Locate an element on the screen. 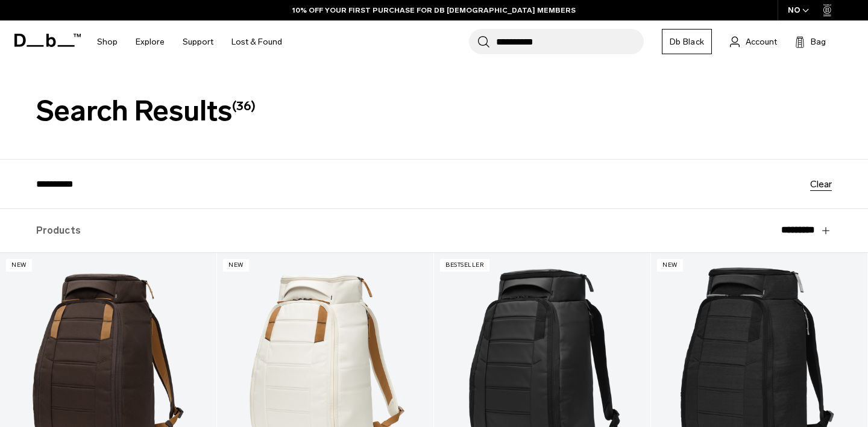  a: Support is located at coordinates (197, 41).